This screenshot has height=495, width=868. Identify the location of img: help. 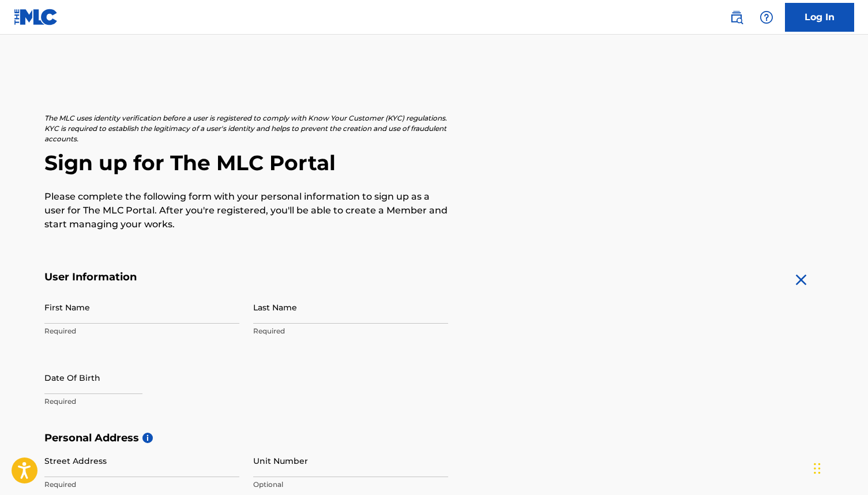
(767, 17).